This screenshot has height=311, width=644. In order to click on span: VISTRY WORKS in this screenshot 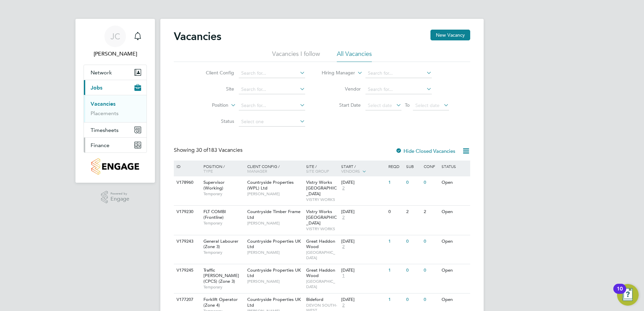, I will do `click(322, 229)`.